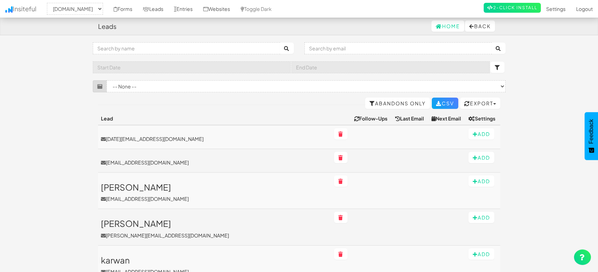 Image resolution: width=598 pixels, height=272 pixels. What do you see at coordinates (480, 103) in the screenshot?
I see `button: Export` at bounding box center [480, 103].